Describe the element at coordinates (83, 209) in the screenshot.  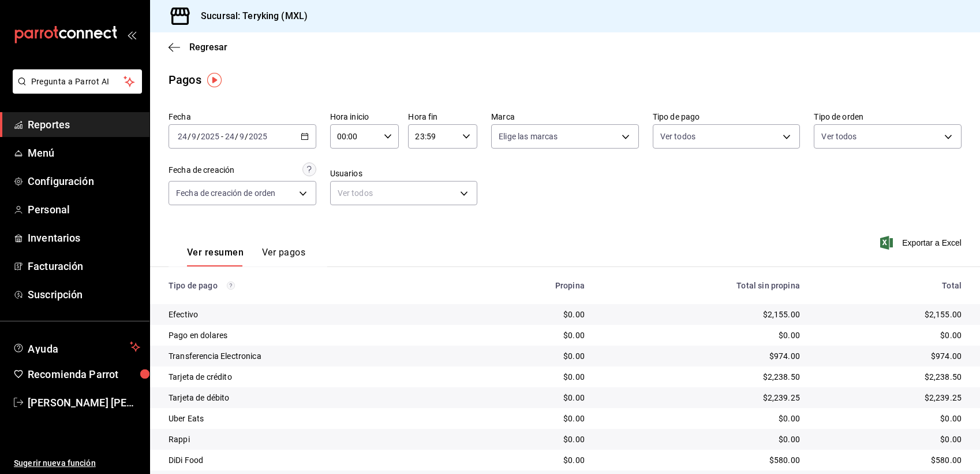
I see `span: Personal` at that location.